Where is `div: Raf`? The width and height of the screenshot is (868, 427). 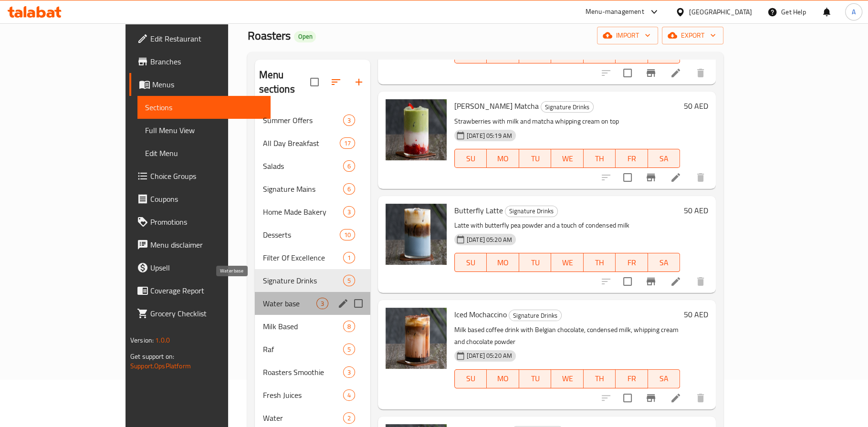 div: Raf is located at coordinates (302, 349).